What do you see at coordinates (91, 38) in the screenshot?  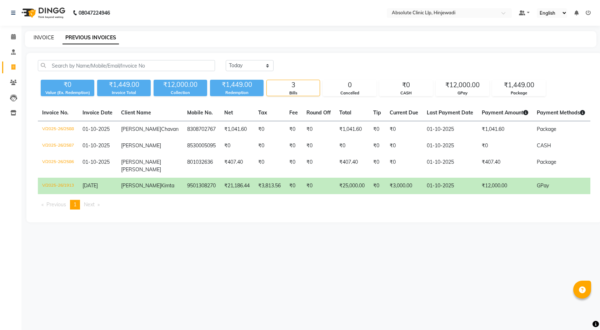 I see `a: PREVIOUS INVOICES` at bounding box center [91, 38].